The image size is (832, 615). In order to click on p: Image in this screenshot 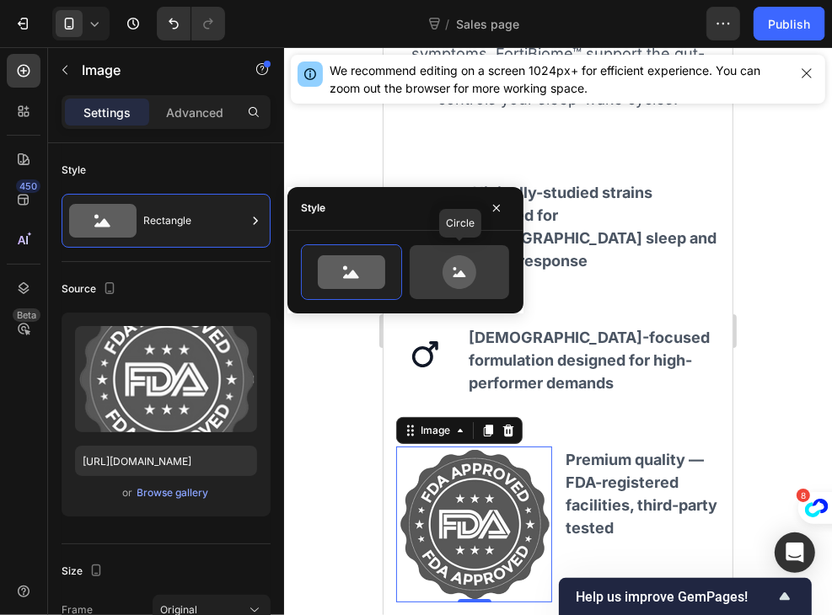, I will do `click(153, 70)`.